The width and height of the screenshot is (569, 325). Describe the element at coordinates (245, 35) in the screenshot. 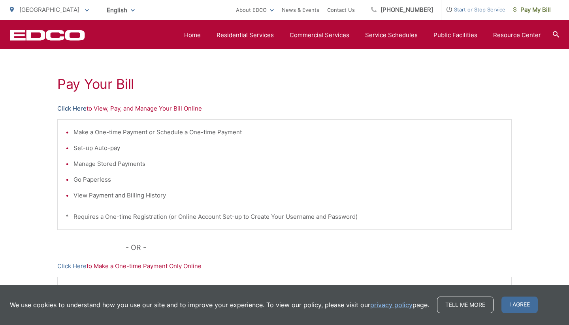

I see `a: Residential Services` at that location.